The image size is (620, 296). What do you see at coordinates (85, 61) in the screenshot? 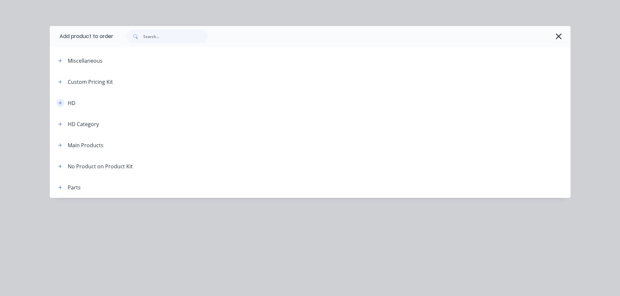
I see `div: Miscellaneous` at bounding box center [85, 61].